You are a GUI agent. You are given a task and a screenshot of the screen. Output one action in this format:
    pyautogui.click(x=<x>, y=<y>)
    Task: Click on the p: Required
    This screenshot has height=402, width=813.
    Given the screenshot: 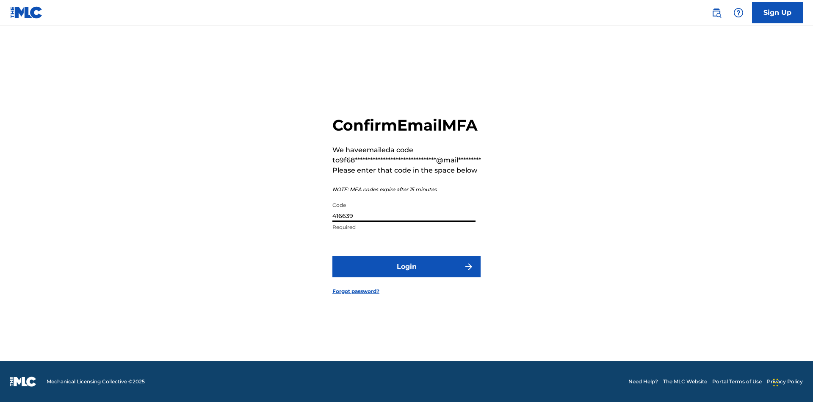 What is the action you would take?
    pyautogui.click(x=404, y=227)
    